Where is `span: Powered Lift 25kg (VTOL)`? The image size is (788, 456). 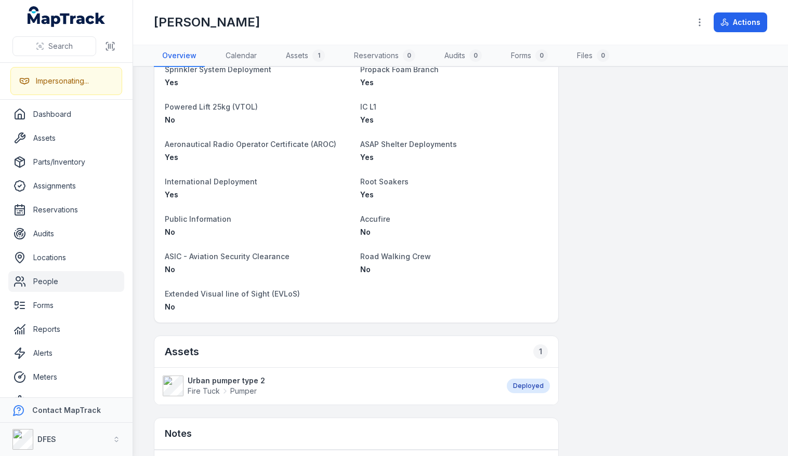
span: Powered Lift 25kg (VTOL) is located at coordinates (211, 107).